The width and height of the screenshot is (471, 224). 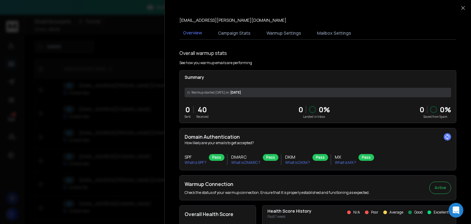 I want to click on p: What is DKIM ?, so click(x=298, y=163).